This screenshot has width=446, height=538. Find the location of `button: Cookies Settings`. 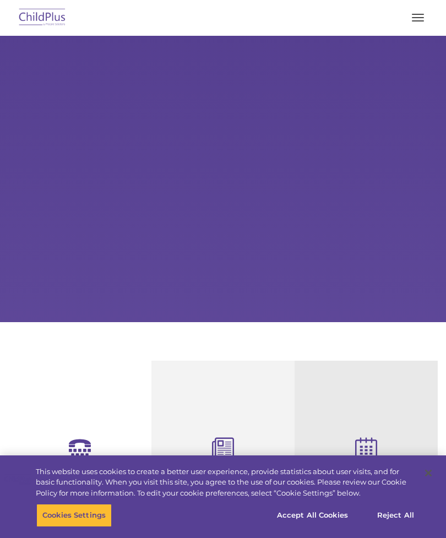

button: Cookies Settings is located at coordinates (74, 516).